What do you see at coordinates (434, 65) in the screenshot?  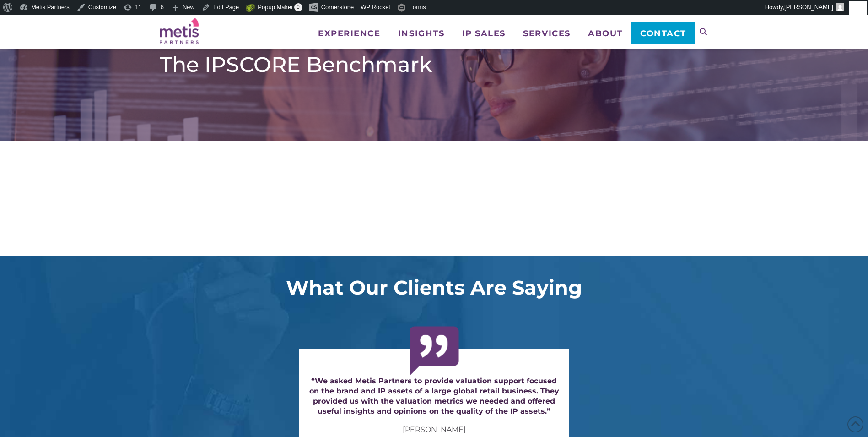 I see `h1: The IPSCORE Benchmark` at bounding box center [434, 65].